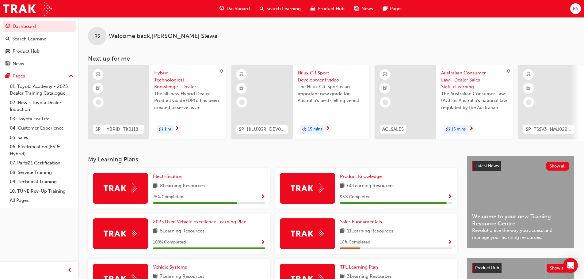 This screenshot has height=279, width=584. Describe the element at coordinates (41, 191) in the screenshot. I see `a: 10. TUNE Rev-Up Training` at that location.